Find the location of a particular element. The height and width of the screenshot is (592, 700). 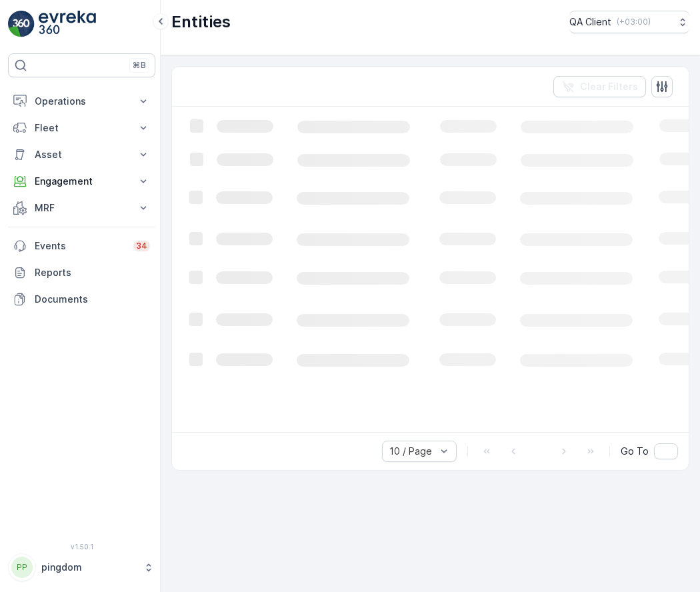

a: Reports is located at coordinates (81, 273).